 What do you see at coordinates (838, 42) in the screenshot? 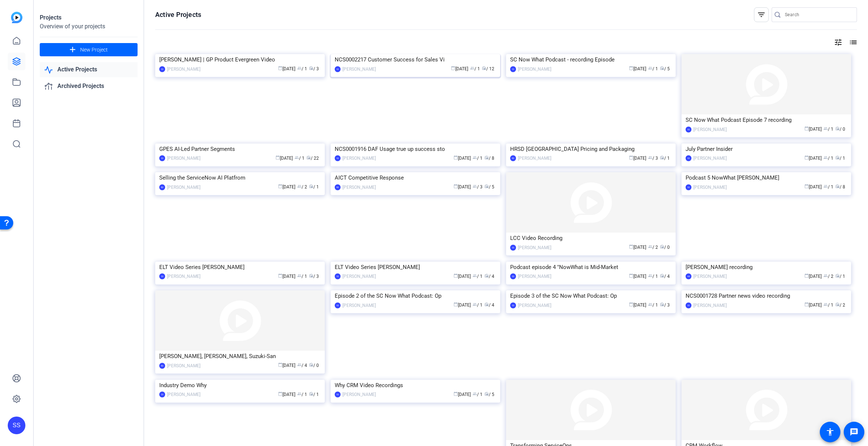
I see `mat-icon: tune` at bounding box center [838, 42].